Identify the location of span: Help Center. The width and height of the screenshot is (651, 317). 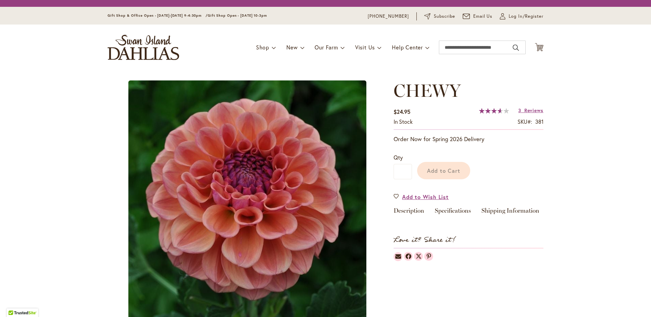
(407, 47).